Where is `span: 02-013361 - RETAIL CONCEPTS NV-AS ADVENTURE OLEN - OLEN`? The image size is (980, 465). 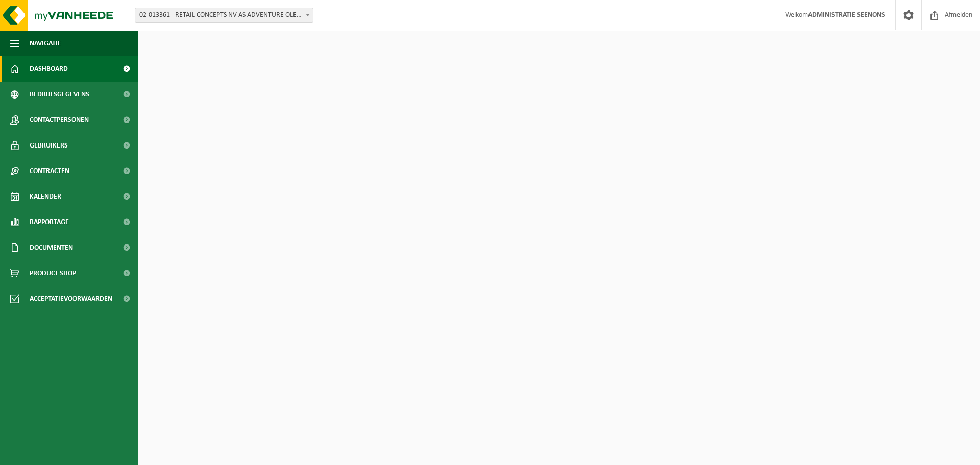 span: 02-013361 - RETAIL CONCEPTS NV-AS ADVENTURE OLEN - OLEN is located at coordinates (224, 15).